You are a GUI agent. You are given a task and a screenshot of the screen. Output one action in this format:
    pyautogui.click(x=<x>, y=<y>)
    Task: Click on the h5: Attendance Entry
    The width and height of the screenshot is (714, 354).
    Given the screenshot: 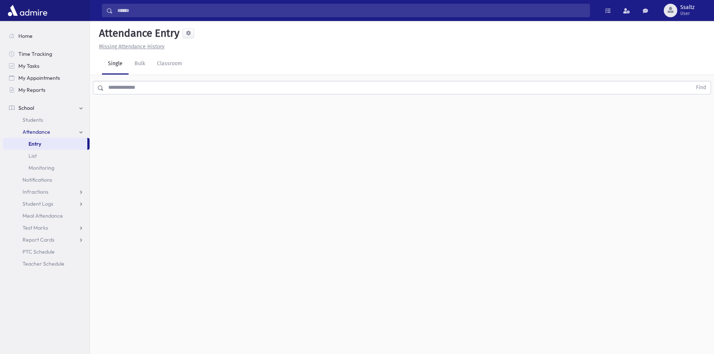 What is the action you would take?
    pyautogui.click(x=138, y=33)
    